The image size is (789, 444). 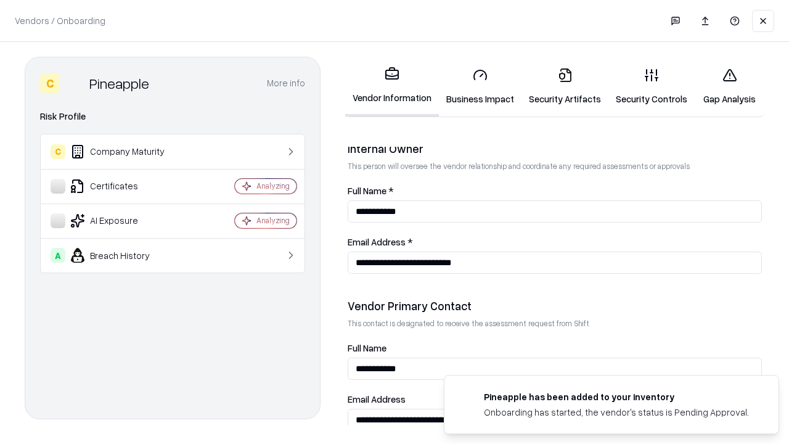 I want to click on a: Gap Analysis, so click(x=730, y=86).